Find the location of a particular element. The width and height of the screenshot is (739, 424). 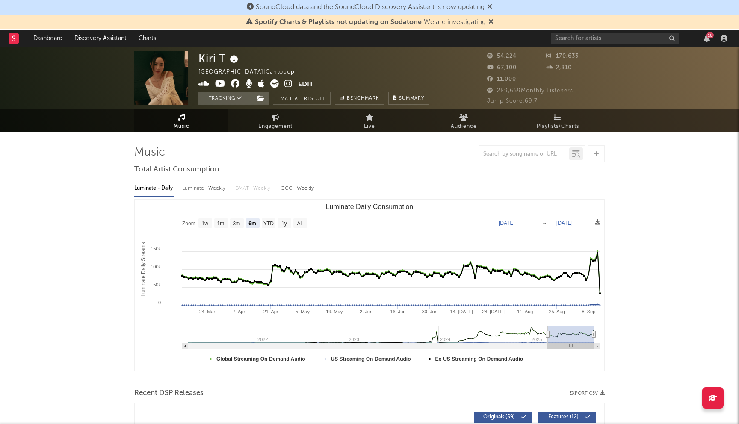

text: 5. May is located at coordinates (303, 312).